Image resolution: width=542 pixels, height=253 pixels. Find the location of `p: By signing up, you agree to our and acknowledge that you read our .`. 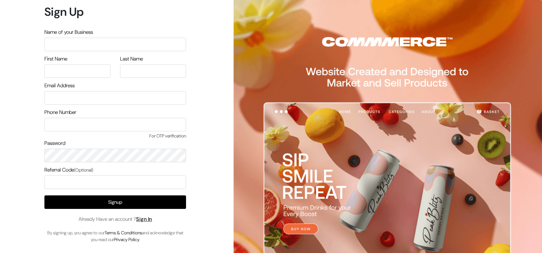

p: By signing up, you agree to our and acknowledge that you read our . is located at coordinates (115, 236).